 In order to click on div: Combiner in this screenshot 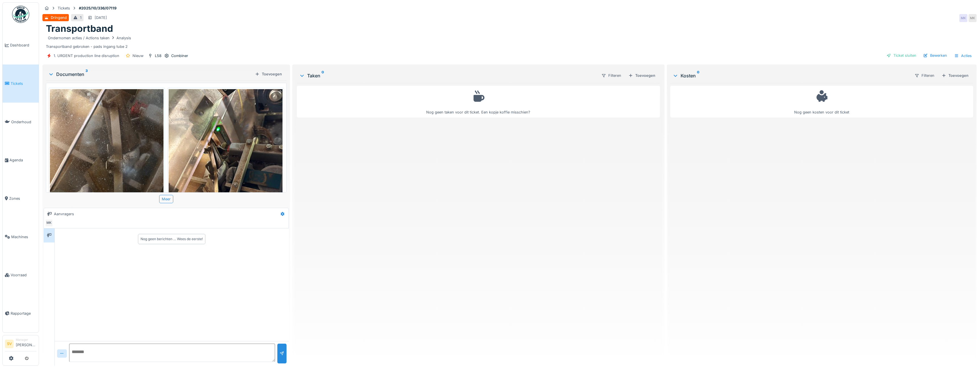, I will do `click(180, 56)`.